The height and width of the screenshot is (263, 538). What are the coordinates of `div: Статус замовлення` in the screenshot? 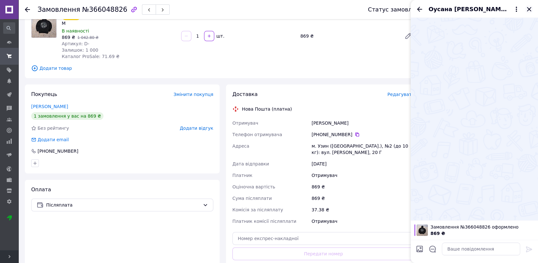 It's located at (397, 10).